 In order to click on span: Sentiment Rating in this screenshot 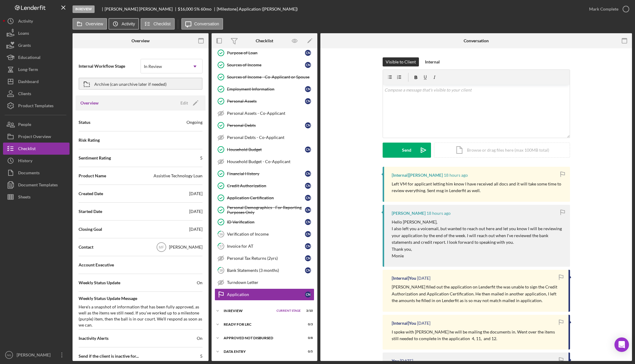, I will do `click(95, 158)`.